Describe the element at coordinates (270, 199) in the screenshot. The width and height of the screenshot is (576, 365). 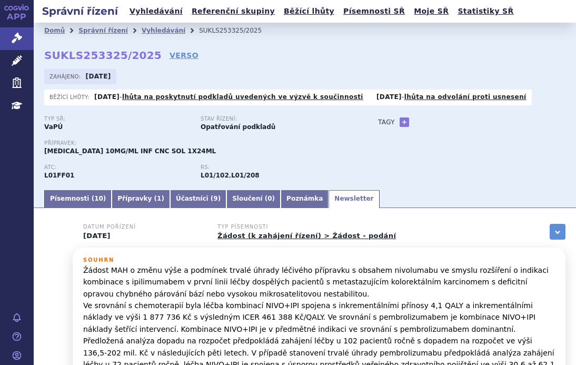
I see `span: 0` at that location.